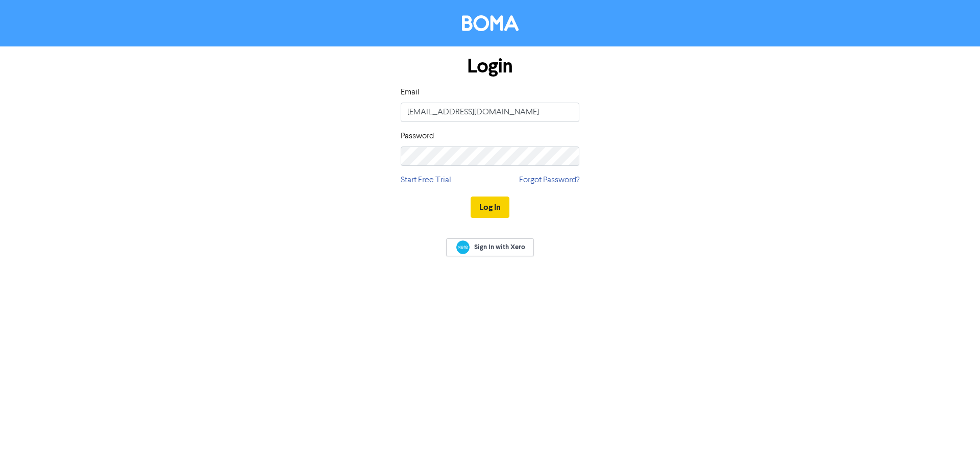  What do you see at coordinates (426, 180) in the screenshot?
I see `a: Start Free Trial` at bounding box center [426, 180].